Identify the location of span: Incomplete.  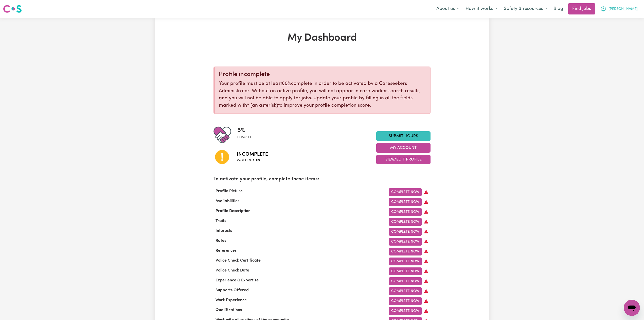
(252, 154).